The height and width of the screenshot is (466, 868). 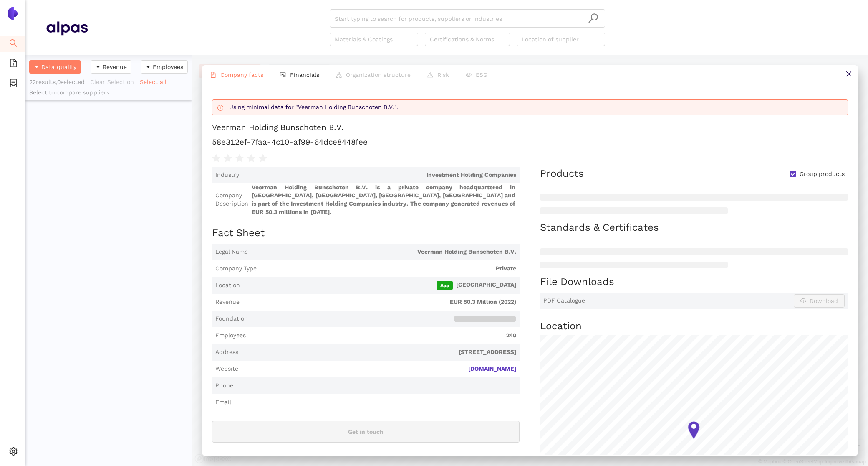 I want to click on span: Private, so click(x=388, y=269).